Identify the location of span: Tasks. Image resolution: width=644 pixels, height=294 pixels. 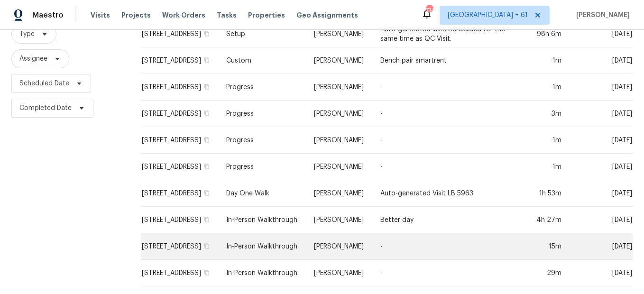
(226, 15).